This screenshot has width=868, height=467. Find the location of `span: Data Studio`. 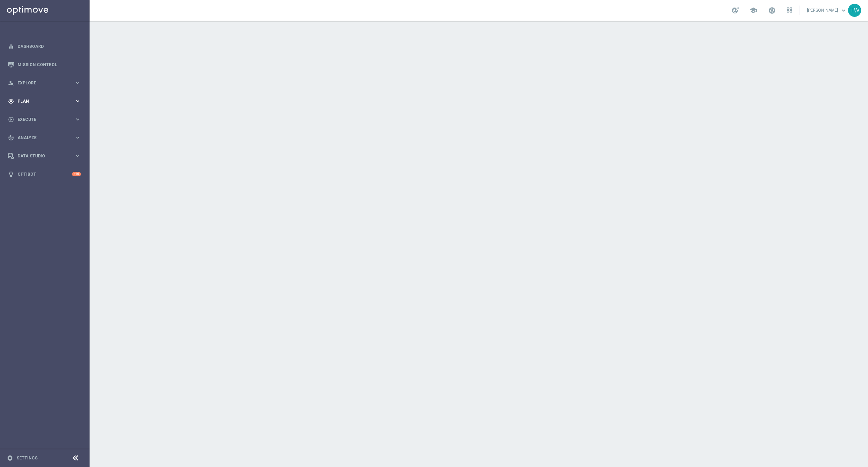

span: Data Studio is located at coordinates (46, 156).